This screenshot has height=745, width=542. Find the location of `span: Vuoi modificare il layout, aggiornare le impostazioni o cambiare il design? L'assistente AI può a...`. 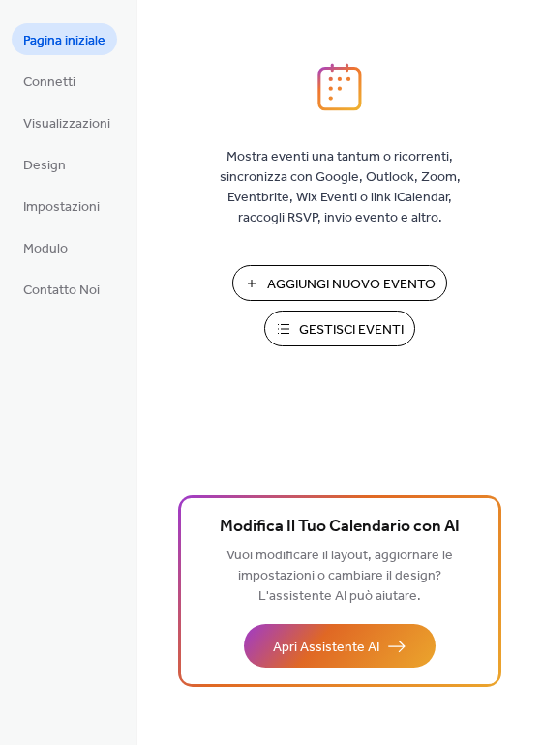

span: Vuoi modificare il layout, aggiornare le impostazioni o cambiare il design? L'assistente AI può a... is located at coordinates (339, 575).